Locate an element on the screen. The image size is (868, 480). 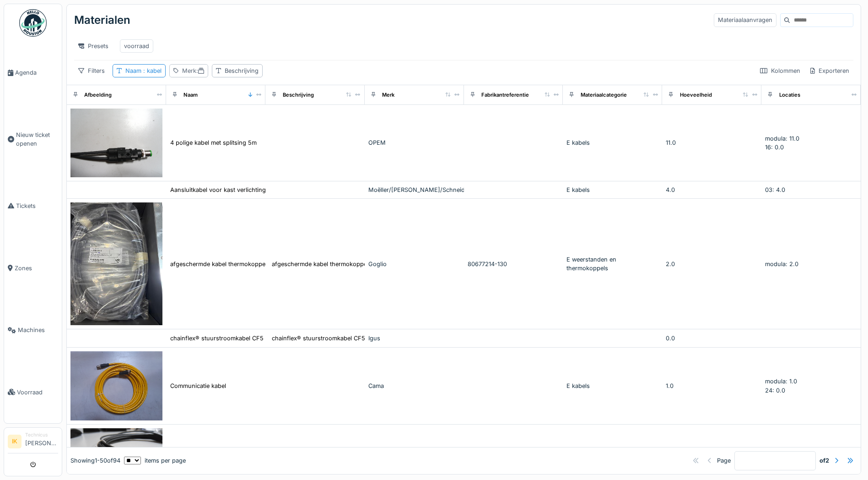
div: Locaties is located at coordinates (790, 95).